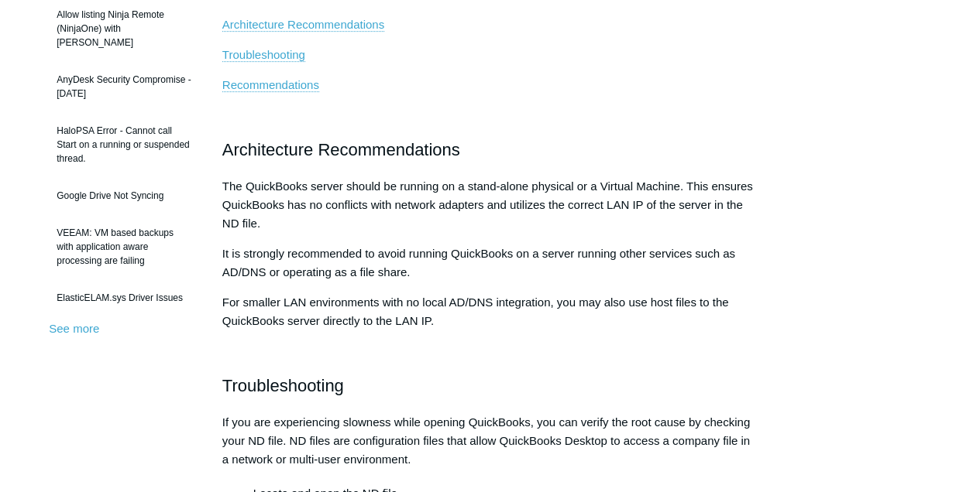 This screenshot has height=492, width=980. Describe the element at coordinates (490, 311) in the screenshot. I see `p: For smaller LAN environments with no local AD/DNS integration, you may also use host files to the...` at that location.